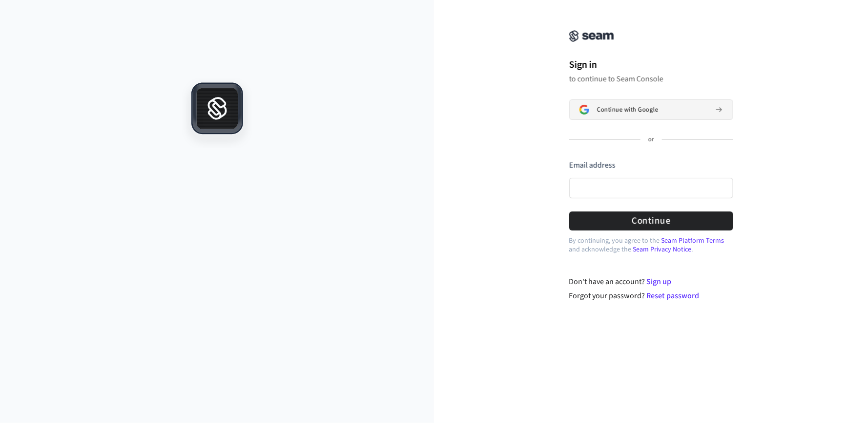 This screenshot has height=423, width=868. I want to click on label: Email address, so click(592, 165).